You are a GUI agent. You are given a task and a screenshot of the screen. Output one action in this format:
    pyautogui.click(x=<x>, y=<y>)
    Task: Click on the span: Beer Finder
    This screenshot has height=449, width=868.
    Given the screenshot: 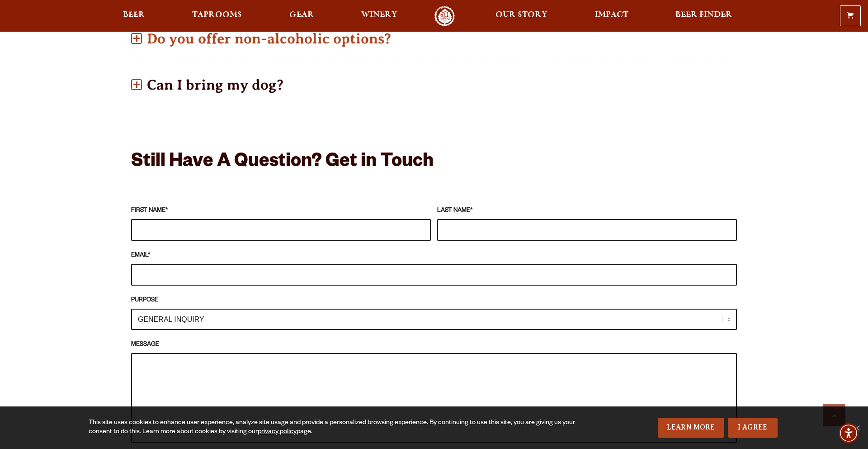 What is the action you would take?
    pyautogui.click(x=704, y=15)
    